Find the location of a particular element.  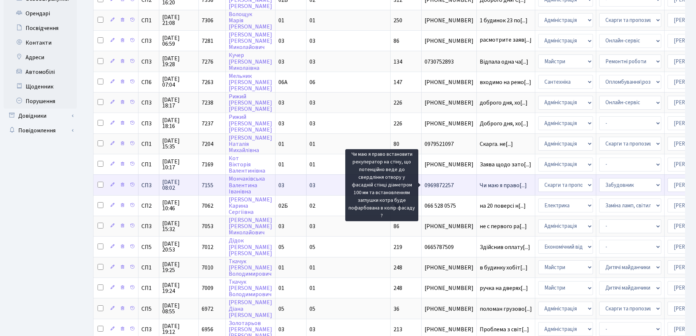

span: 86 is located at coordinates (396, 226).